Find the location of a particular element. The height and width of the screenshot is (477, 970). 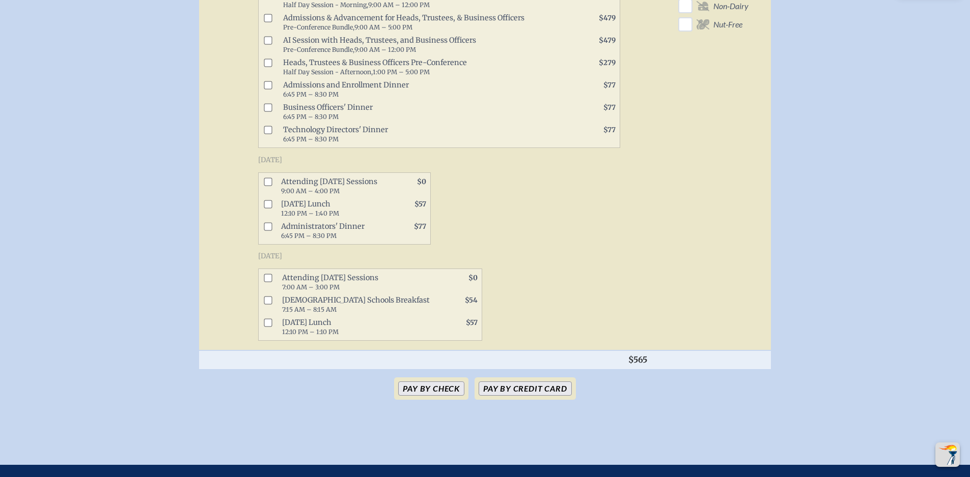

span: $279 is located at coordinates (607, 63).